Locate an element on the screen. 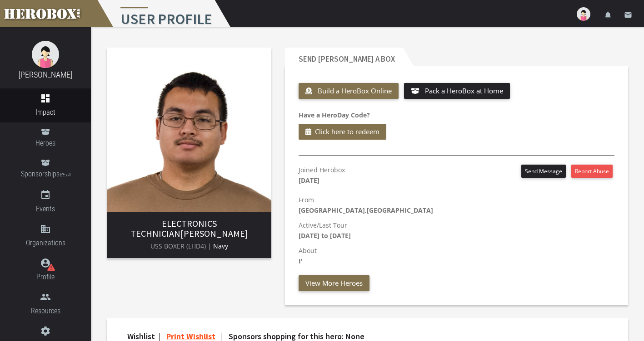 Image resolution: width=644 pixels, height=341 pixels. button: Send Message is located at coordinates (544, 171).